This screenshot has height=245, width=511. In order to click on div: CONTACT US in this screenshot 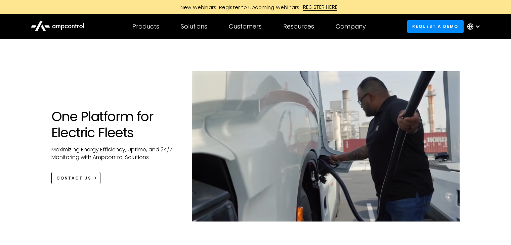, I will do `click(74, 178)`.